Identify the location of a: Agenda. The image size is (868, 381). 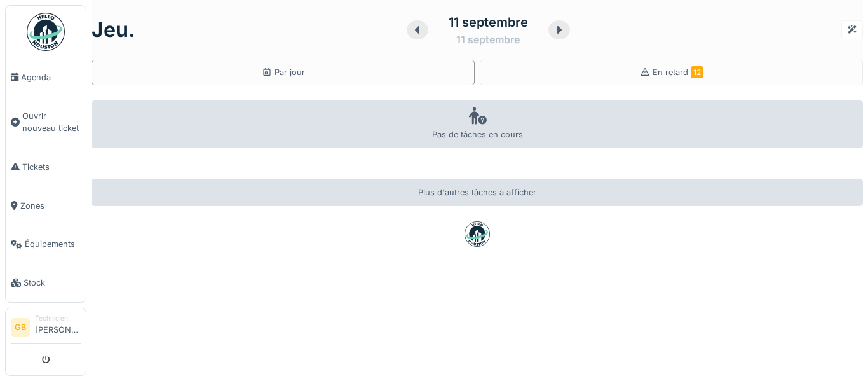
(45, 77).